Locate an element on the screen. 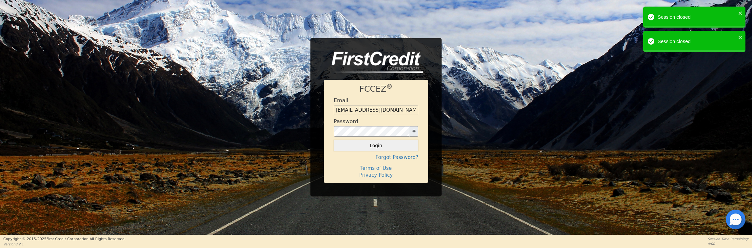 The image size is (752, 249). img: logo-CMu_cnol.png is located at coordinates (373, 62).